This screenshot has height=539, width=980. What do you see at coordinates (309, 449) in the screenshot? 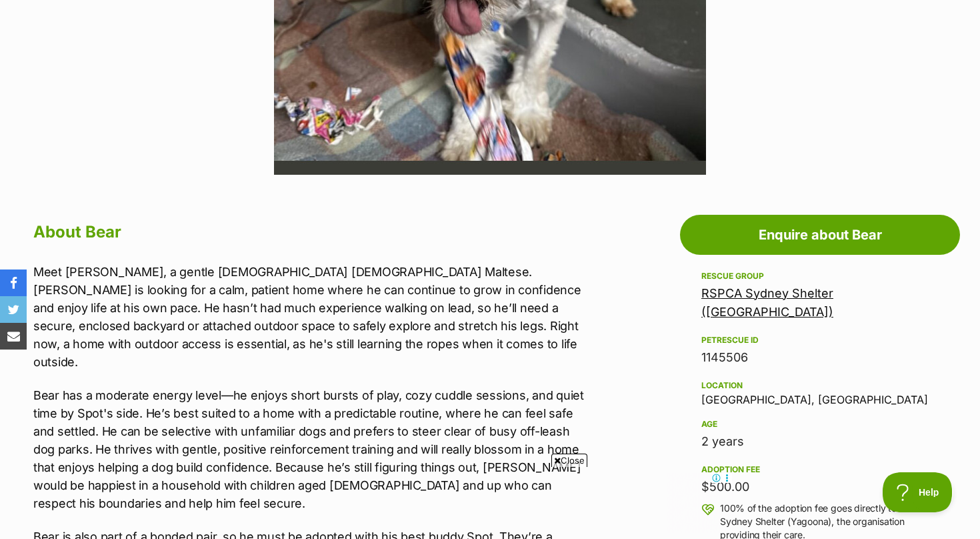
I see `p: Bear has a moderate energy level—he enjoys short bursts of play, cozy cuddle sessions, and quiet ...` at bounding box center [309, 449].